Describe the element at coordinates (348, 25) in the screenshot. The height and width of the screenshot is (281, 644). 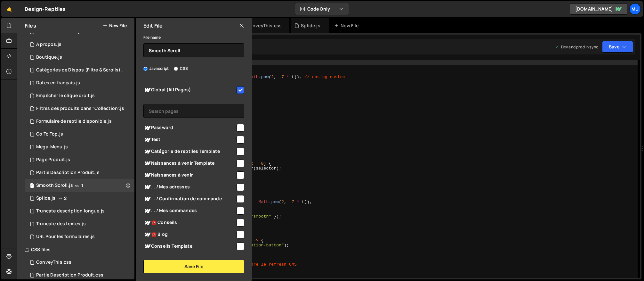
I see `div: New File` at that location.